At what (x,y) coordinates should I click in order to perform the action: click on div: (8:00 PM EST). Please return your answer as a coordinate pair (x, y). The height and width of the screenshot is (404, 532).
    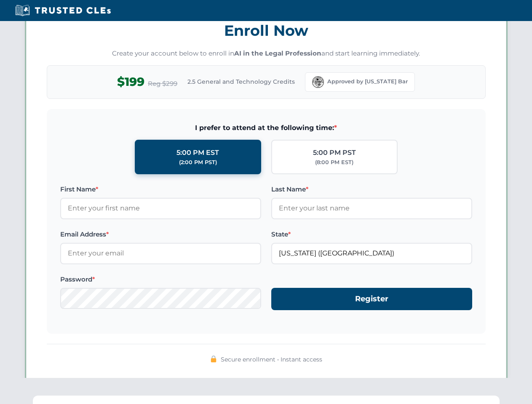
    Looking at the image, I should click on (334, 163).